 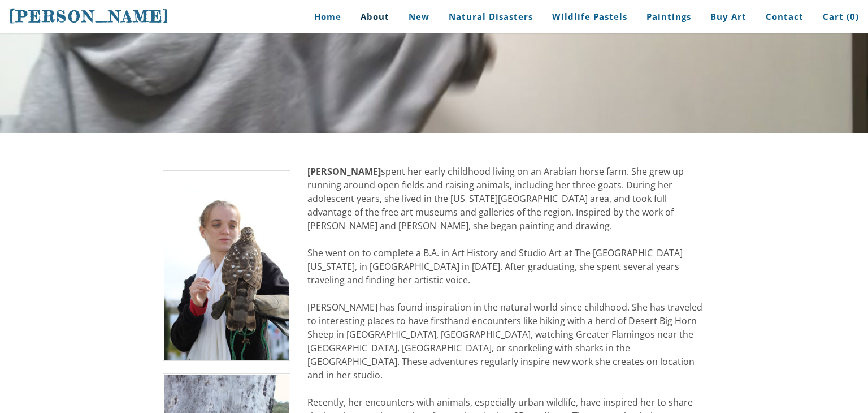 I want to click on a: Contact, so click(x=784, y=17).